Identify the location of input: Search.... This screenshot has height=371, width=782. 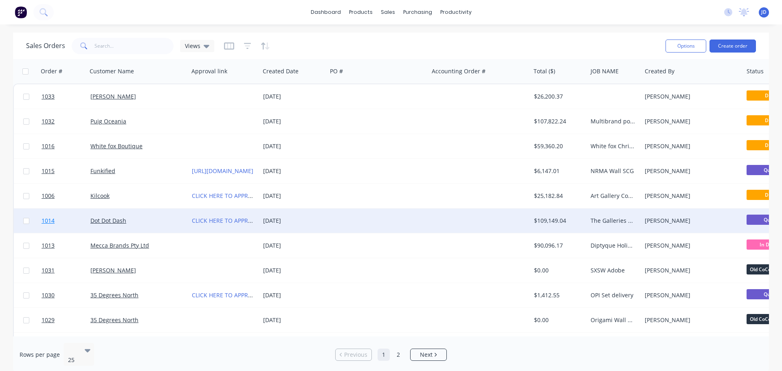
(134, 46).